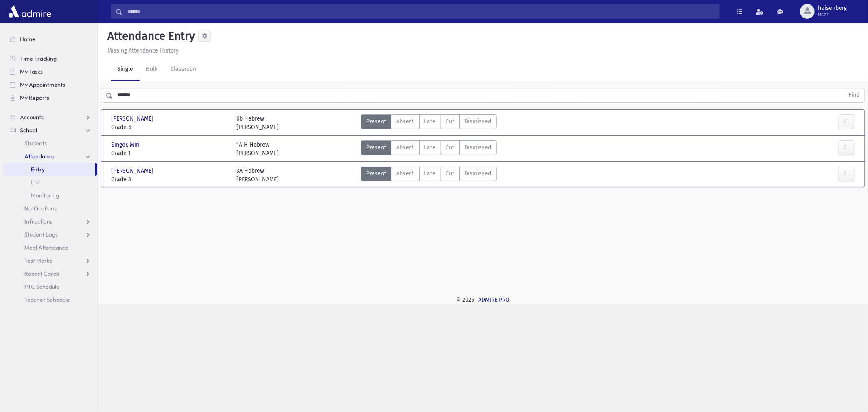 The image size is (868, 412). What do you see at coordinates (50, 58) in the screenshot?
I see `a: Time Tracking` at bounding box center [50, 58].